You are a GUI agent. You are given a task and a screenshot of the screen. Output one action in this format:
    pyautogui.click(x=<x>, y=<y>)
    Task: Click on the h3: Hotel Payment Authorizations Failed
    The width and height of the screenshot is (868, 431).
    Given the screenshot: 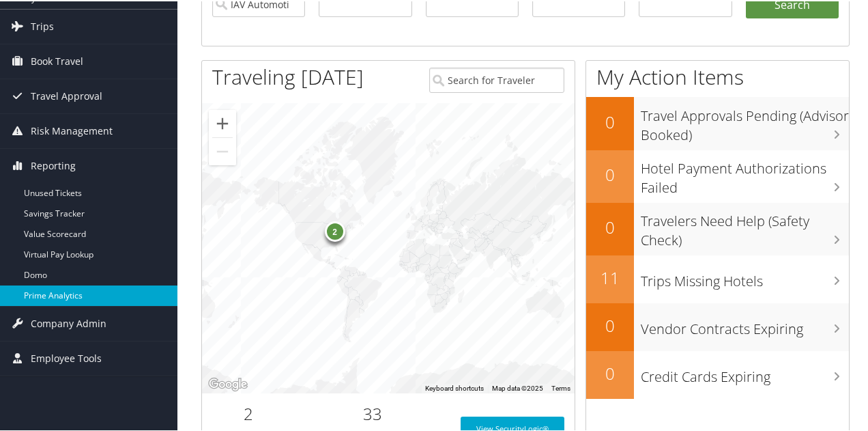 What is the action you would take?
    pyautogui.click(x=745, y=173)
    